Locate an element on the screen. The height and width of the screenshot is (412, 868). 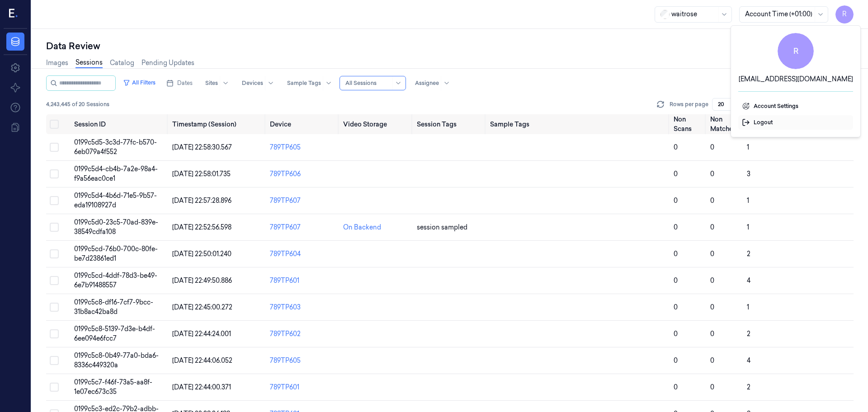
span: 0199c5cd-4ddf-78d3-be49-6e7b91488557 is located at coordinates (116, 280).